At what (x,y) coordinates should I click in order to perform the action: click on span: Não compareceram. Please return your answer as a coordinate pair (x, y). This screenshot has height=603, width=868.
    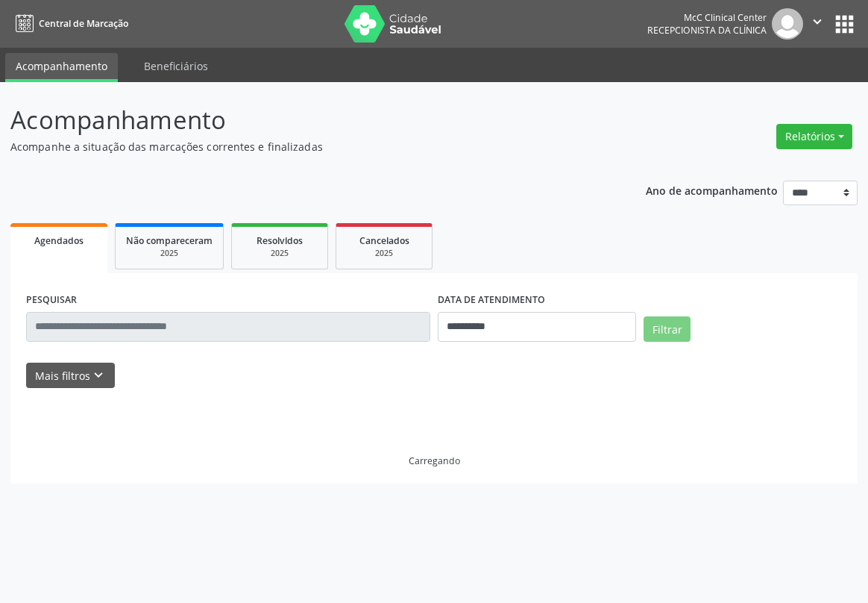
    Looking at the image, I should click on (170, 240).